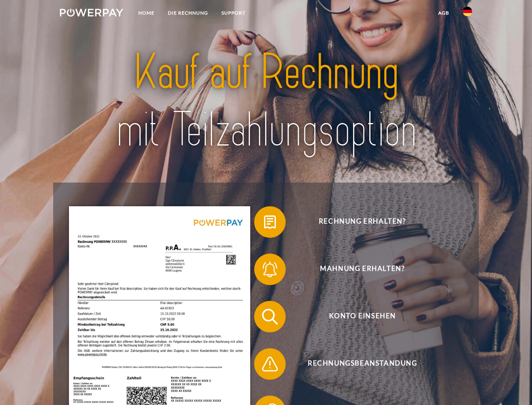 The height and width of the screenshot is (405, 532). What do you see at coordinates (357, 364) in the screenshot?
I see `a: Rechnungsbeanstandung` at bounding box center [357, 364].